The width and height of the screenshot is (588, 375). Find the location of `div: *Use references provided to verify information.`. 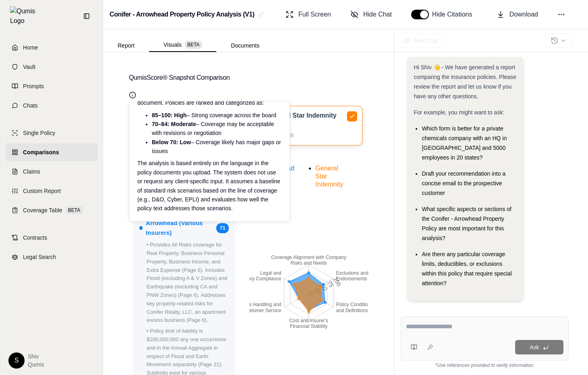

div: *Use references provided to verify information. is located at coordinates (485, 364).